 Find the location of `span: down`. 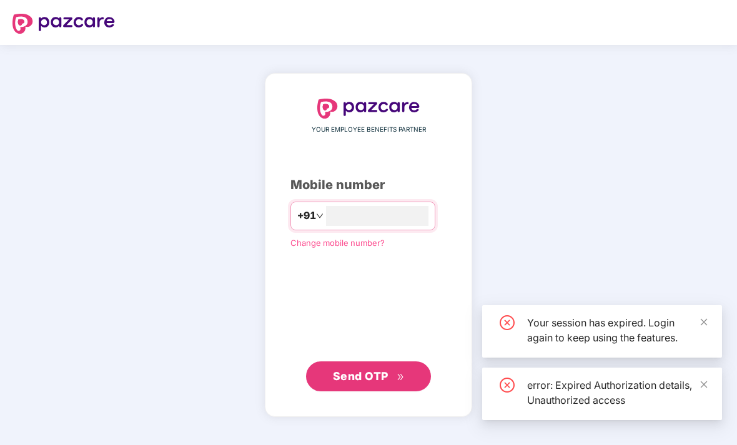

span: down is located at coordinates (320, 216).